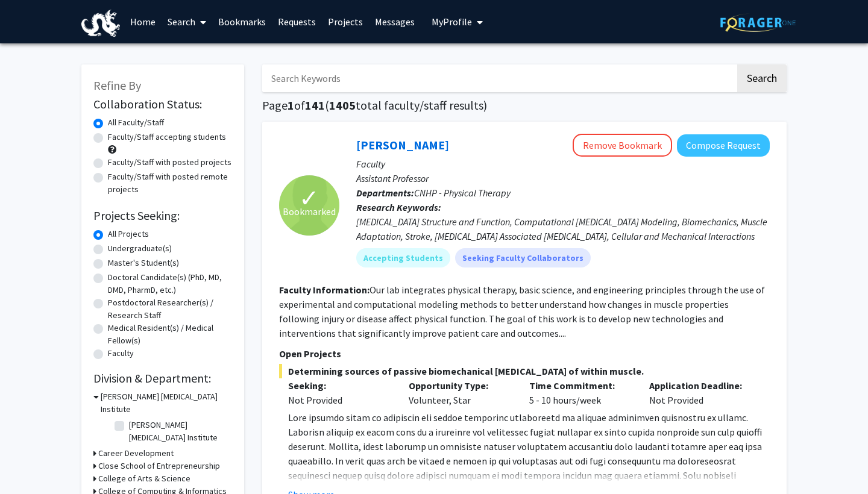 This screenshot has width=868, height=494. What do you see at coordinates (324, 290) in the screenshot?
I see `b: Faculty Information:` at bounding box center [324, 290].